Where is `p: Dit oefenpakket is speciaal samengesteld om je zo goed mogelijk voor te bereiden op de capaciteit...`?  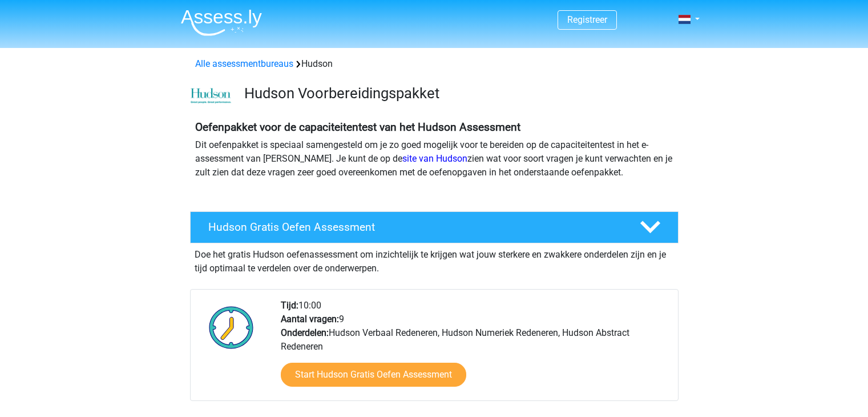
p: Dit oefenpakket is speciaal samengesteld om je zo goed mogelijk voor te bereiden op de capaciteit... is located at coordinates (434, 159).